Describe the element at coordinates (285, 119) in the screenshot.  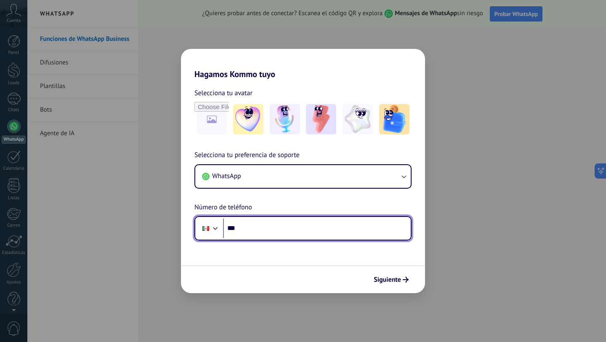
I see `img: -2.jpeg` at that location.